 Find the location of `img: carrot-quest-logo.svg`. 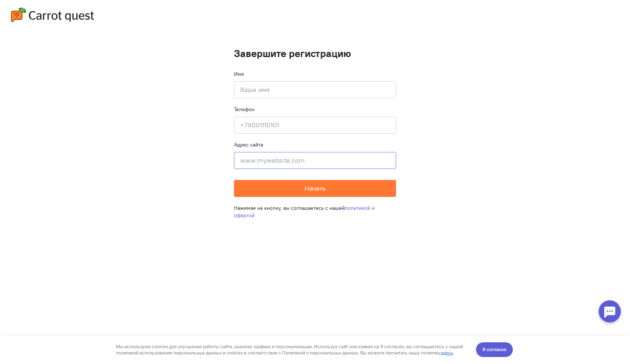

img: carrot-quest-logo.svg is located at coordinates (53, 15).